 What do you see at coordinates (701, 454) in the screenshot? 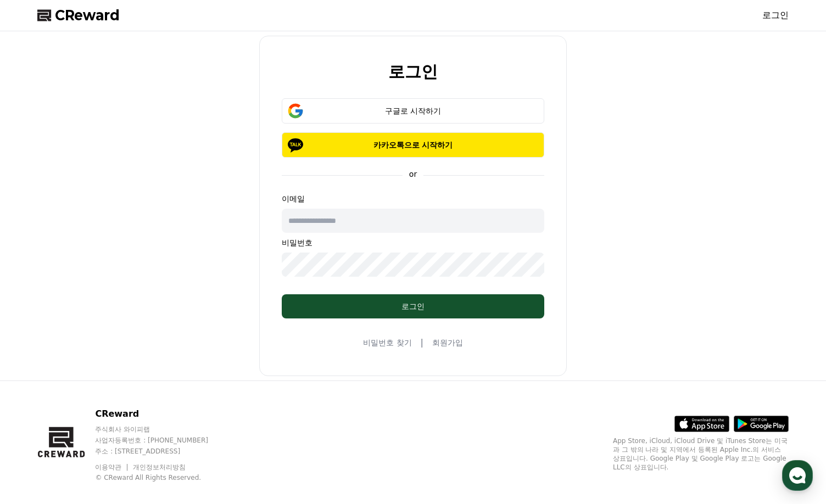
I see `p: App Store, iCloud, iCloud Drive 및 iTunes Store는 미국과 그 밖의 나라 및 지역에서 등록된 Apple Inc.의 서비스 상표입니다. Goo...` at bounding box center [701, 454].